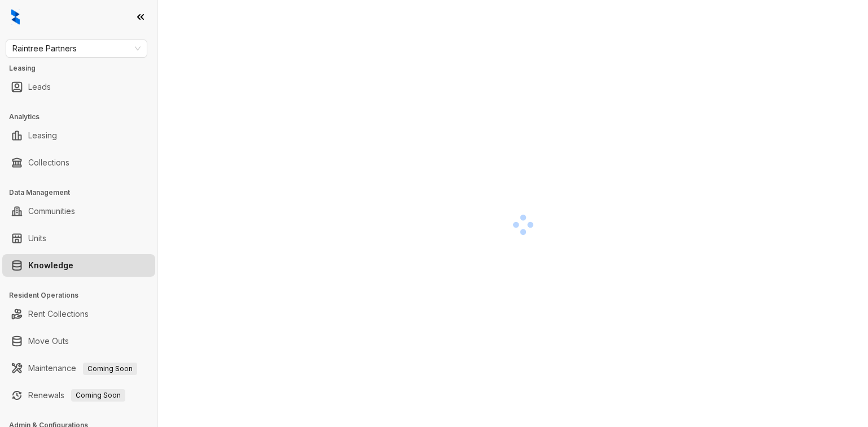 This screenshot has width=868, height=427. What do you see at coordinates (78, 265) in the screenshot?
I see `li: Knowledge` at bounding box center [78, 265].